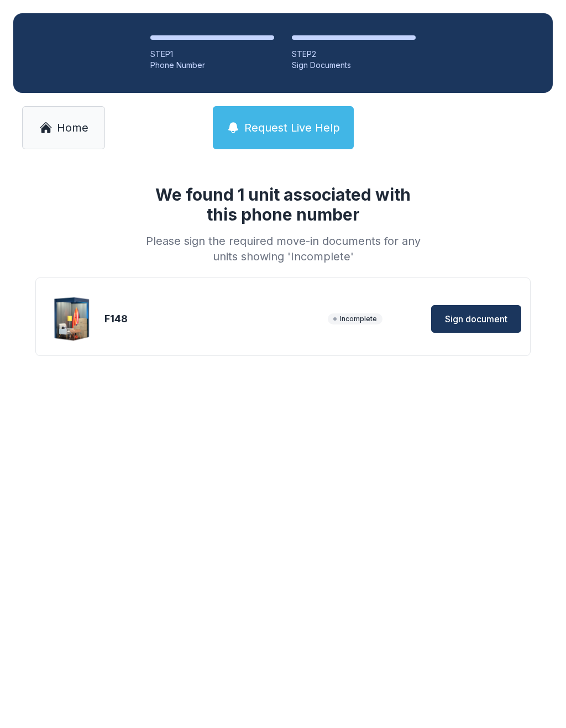  I want to click on div: Phone Number, so click(212, 65).